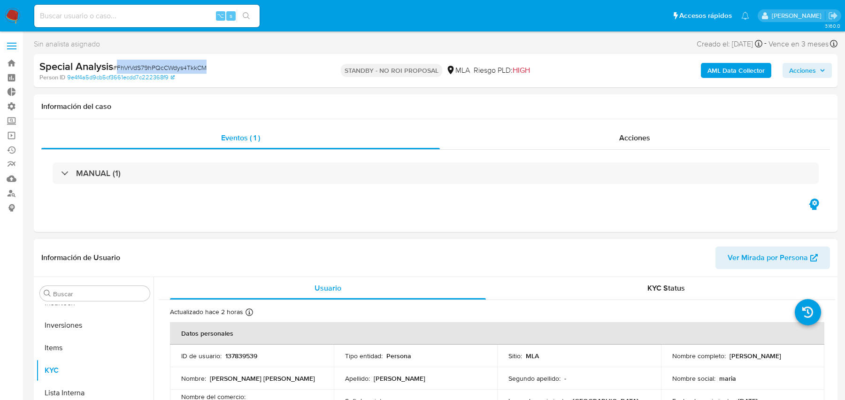 Image resolution: width=845 pixels, height=400 pixels. Describe the element at coordinates (47, 293) in the screenshot. I see `button: Buscar` at that location.